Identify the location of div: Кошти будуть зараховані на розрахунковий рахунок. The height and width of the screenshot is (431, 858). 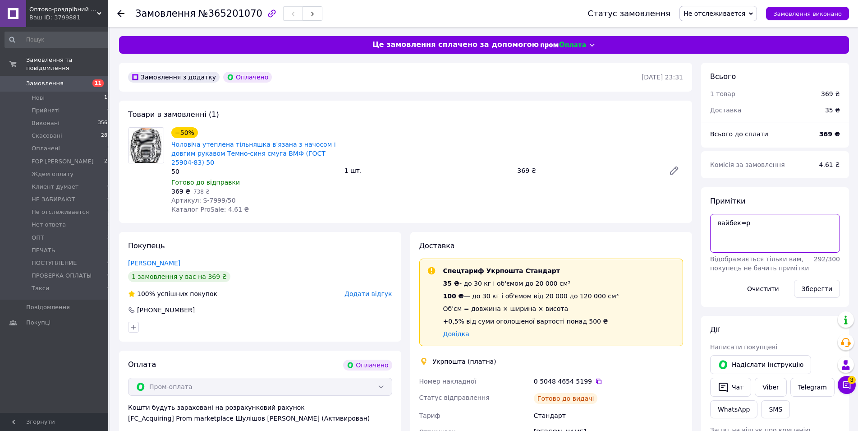
(260, 413).